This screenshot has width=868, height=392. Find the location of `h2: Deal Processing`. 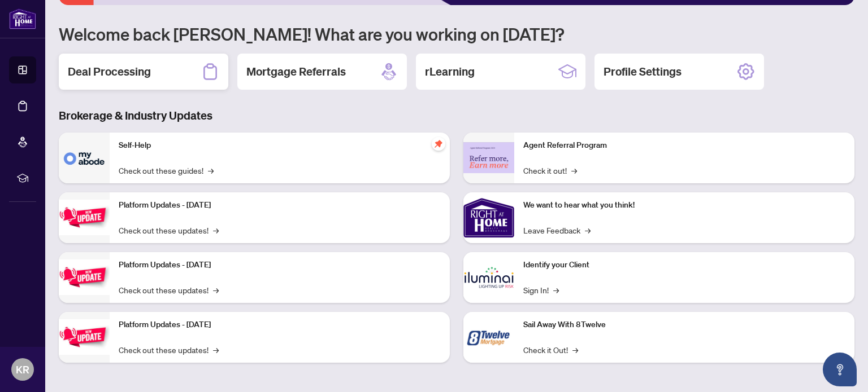

h2: Deal Processing is located at coordinates (109, 72).